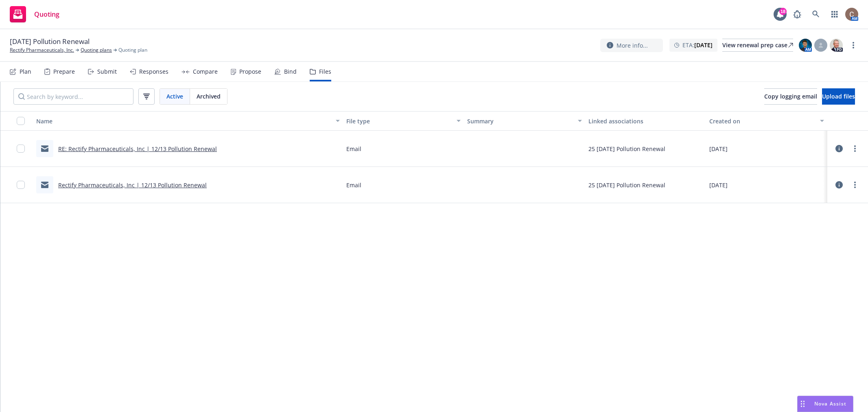  What do you see at coordinates (797, 14) in the screenshot?
I see `a: Report a Bug` at bounding box center [797, 14].